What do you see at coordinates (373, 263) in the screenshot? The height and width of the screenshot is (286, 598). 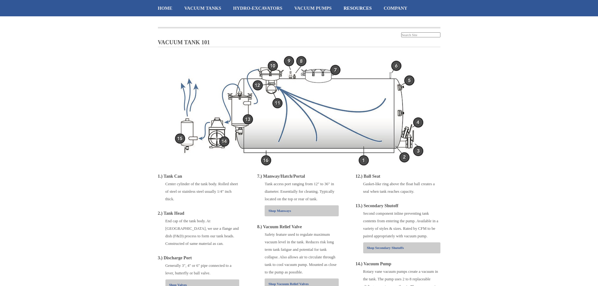 I see `span: 14.) Vacuum Pump` at bounding box center [373, 263].